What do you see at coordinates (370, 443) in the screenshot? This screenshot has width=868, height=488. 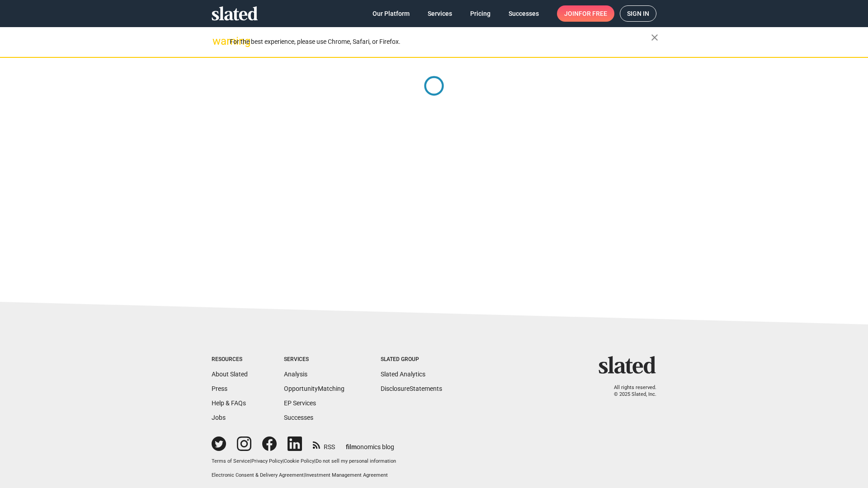 I see `a: filmonomics blog` at bounding box center [370, 443].